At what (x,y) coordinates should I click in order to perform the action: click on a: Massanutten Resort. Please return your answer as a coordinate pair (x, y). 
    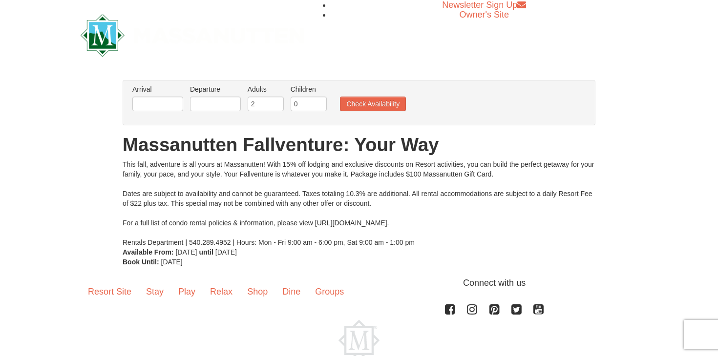
    Looking at the image, I should click on (192, 34).